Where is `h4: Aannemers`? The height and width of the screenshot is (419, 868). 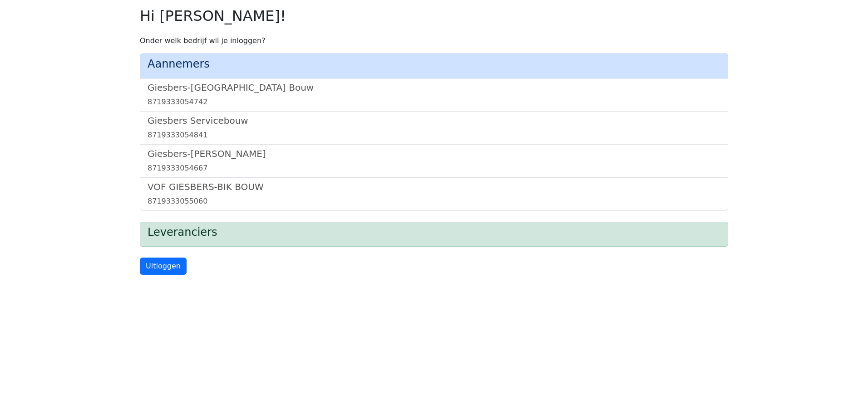 h4: Aannemers is located at coordinates (434, 64).